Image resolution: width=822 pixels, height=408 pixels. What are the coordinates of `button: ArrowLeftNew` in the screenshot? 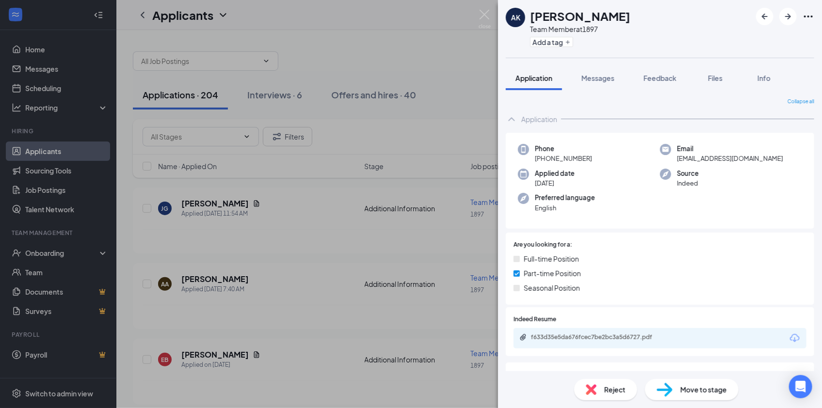 It's located at (765, 16).